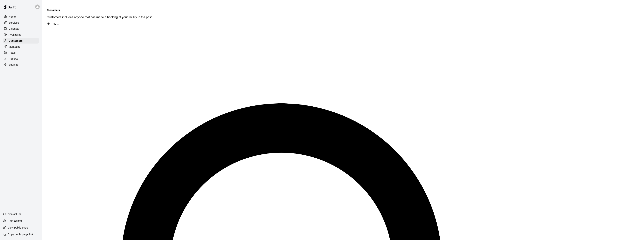 This screenshot has height=240, width=644. What do you see at coordinates (21, 47) in the screenshot?
I see `a: Marketing` at bounding box center [21, 47].